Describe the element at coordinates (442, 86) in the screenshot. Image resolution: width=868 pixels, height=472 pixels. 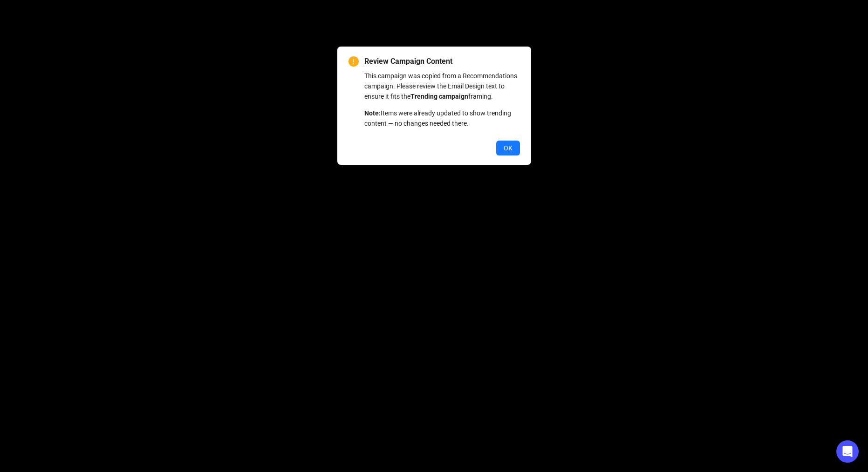
I see `p: This campaign was copied from a Recommendations campaign. Please review the Email Design text to ...` at that location.